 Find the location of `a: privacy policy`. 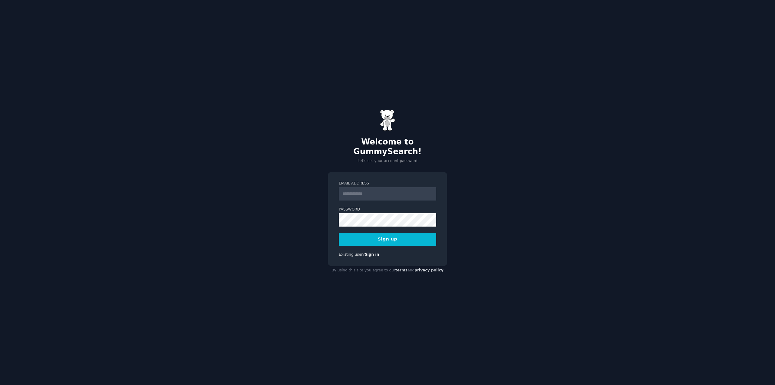

a: privacy policy is located at coordinates (429, 270).